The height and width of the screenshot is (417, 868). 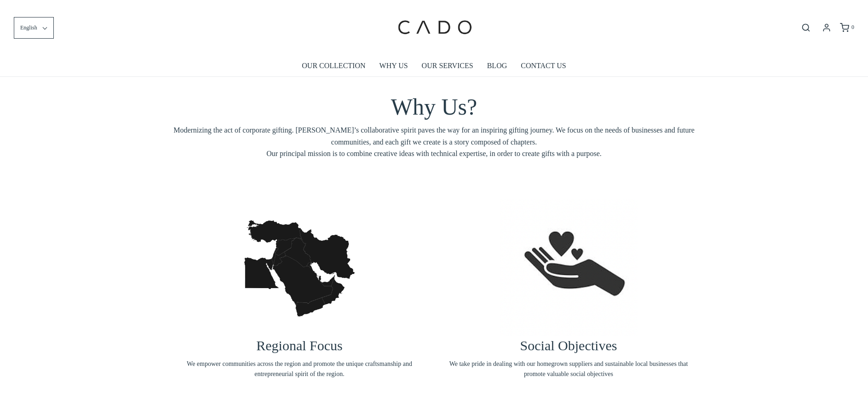 What do you see at coordinates (853, 27) in the screenshot?
I see `span: 0` at bounding box center [853, 27].